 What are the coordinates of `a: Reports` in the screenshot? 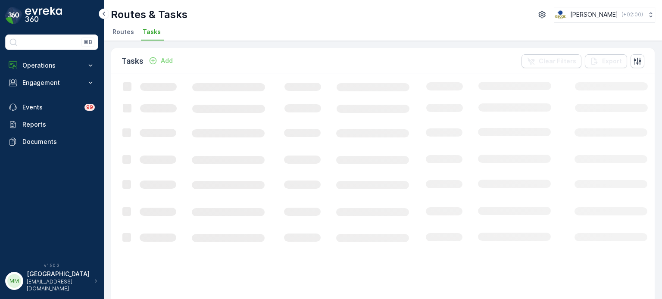 It's located at (52, 125).